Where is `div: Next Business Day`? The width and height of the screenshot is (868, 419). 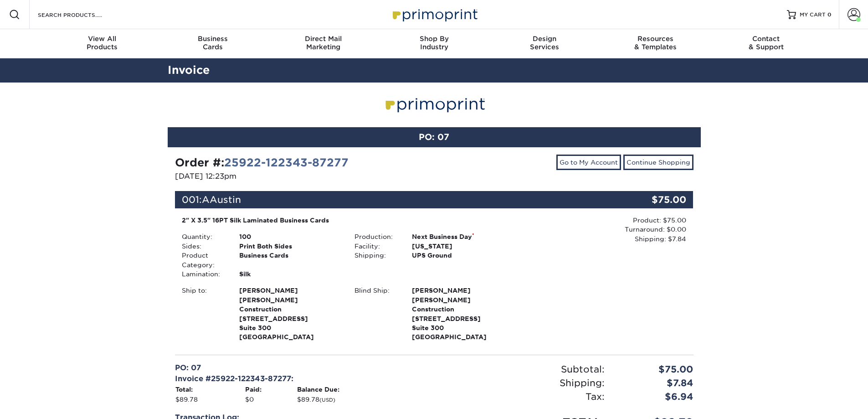 div: Next Business Day is located at coordinates (463, 237).